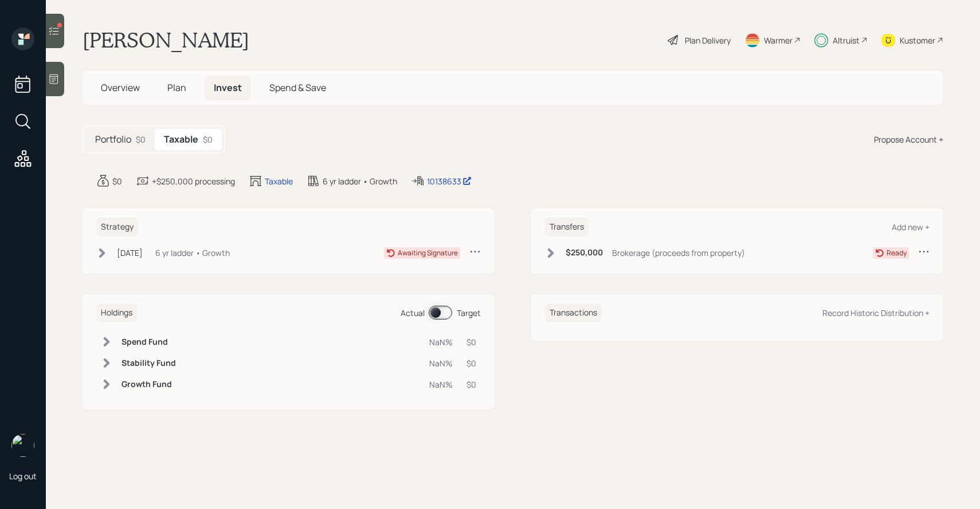 This screenshot has height=509, width=980. Describe the element at coordinates (113, 139) in the screenshot. I see `h5: Portfolio` at that location.